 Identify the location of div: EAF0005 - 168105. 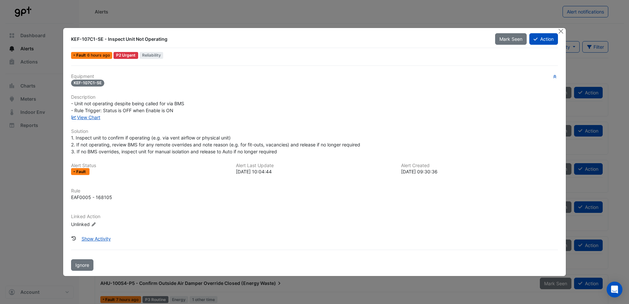
(91, 197).